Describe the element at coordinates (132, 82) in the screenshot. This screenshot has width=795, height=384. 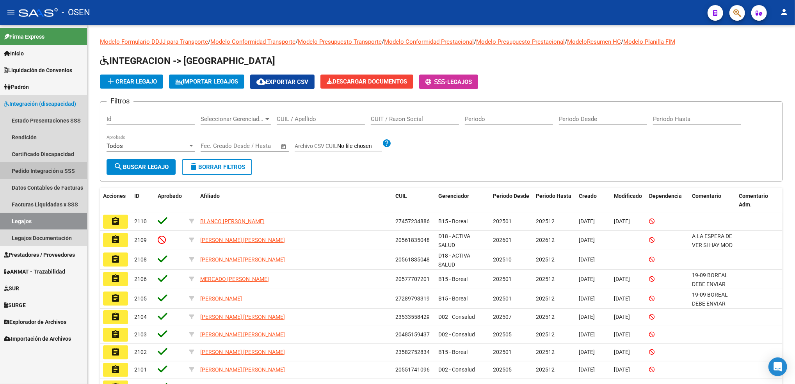
I see `button: Crear Legajo` at that location.